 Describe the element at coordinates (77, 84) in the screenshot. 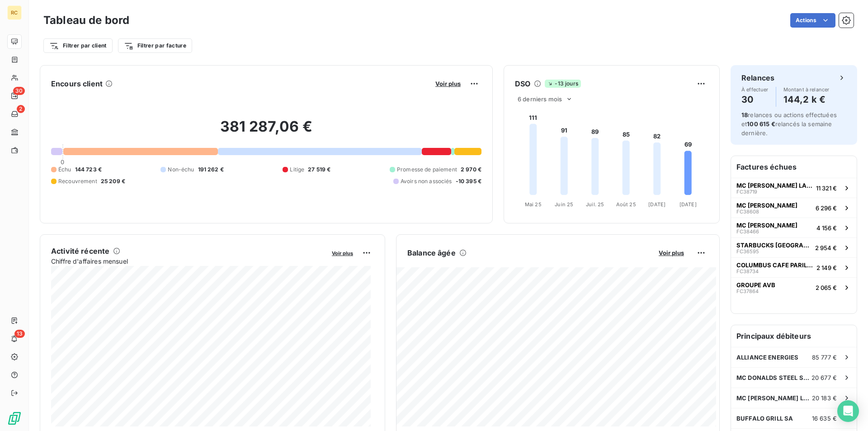

I see `h6: Encours client` at that location.